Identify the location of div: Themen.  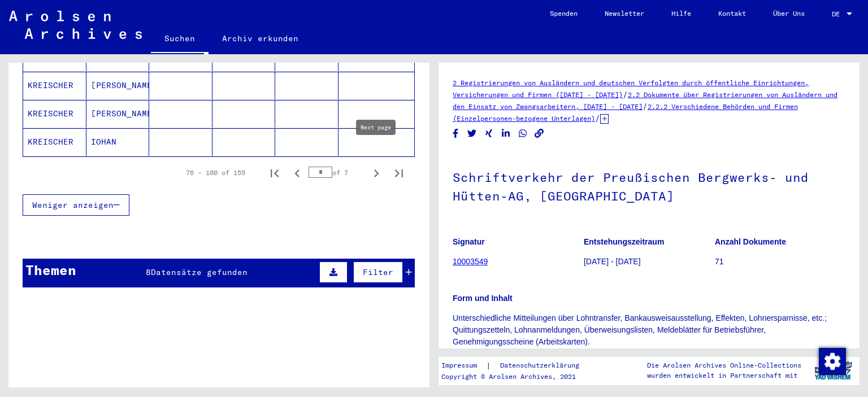
(51, 270).